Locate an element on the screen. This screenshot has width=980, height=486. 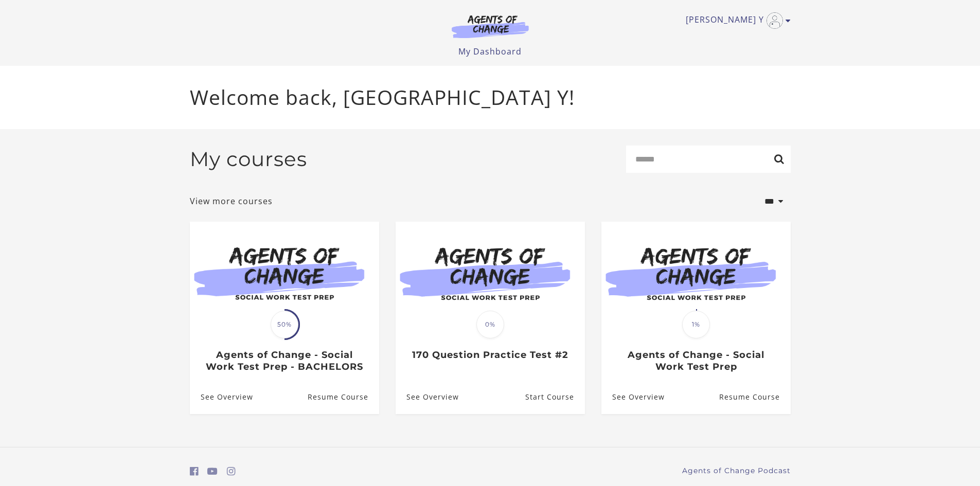
a: Agents of Change - Social Work Test Prep: See Overview is located at coordinates (633, 397).